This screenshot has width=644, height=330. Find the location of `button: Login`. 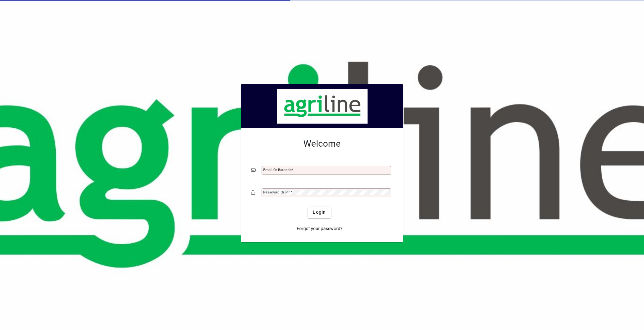

button: Login is located at coordinates (319, 213).